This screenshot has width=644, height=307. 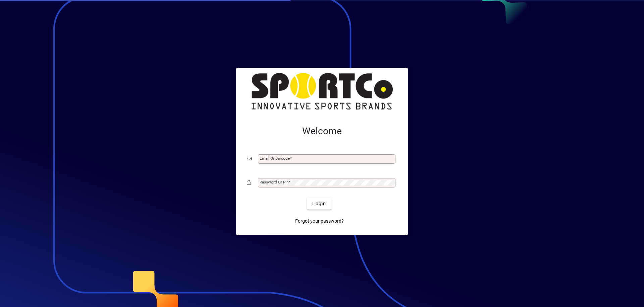 What do you see at coordinates (319, 204) in the screenshot?
I see `span: Login` at bounding box center [319, 204].